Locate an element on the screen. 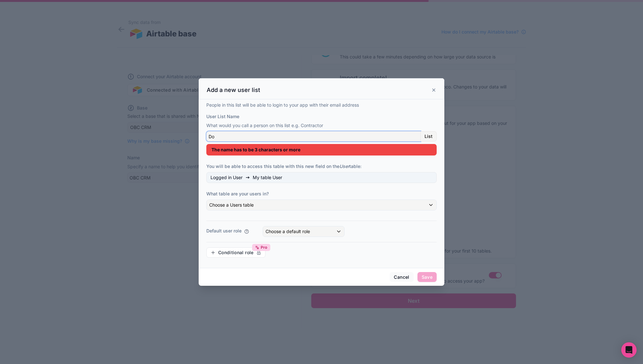 This screenshot has height=364, width=643. span: Conditional role is located at coordinates (236, 253).